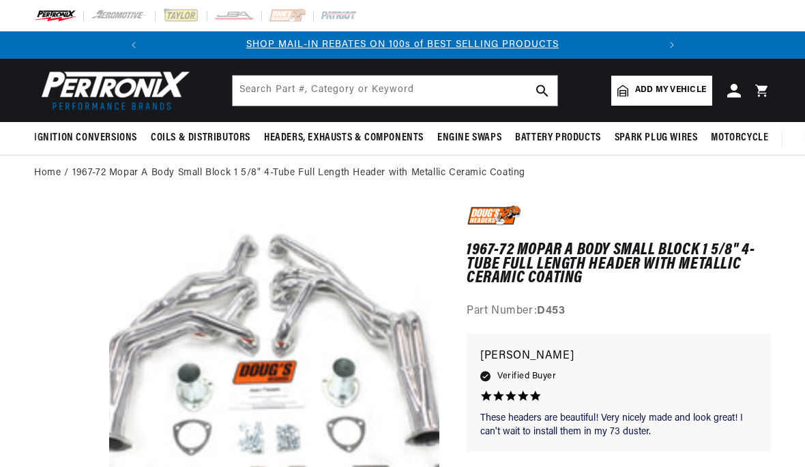  Describe the element at coordinates (344, 138) in the screenshot. I see `span: Headers, Exhausts & Components` at that location.